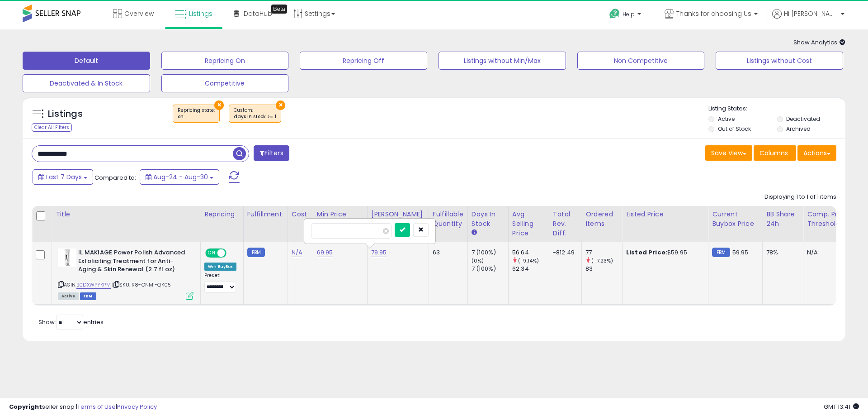 Image resolution: width=868 pixels, height=416 pixels. Describe the element at coordinates (529, 261) in the screenshot. I see `small: (-9.14%)` at that location.